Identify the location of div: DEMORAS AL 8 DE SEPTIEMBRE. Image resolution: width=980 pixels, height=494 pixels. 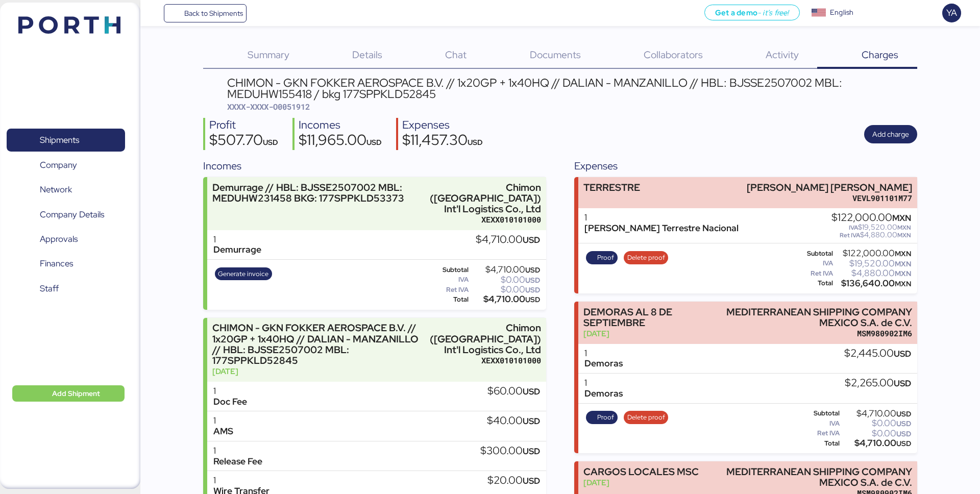
(647, 318).